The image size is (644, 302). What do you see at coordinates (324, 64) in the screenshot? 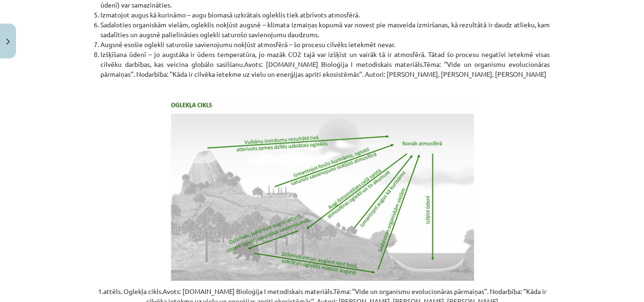
I see `li: Izšķīšana ūdenī – jo augstāka ir ūdens temperatūra, jo mazāk CO2 tajā var izšķīst un vairāk tā ir...` at bounding box center [324, 64].